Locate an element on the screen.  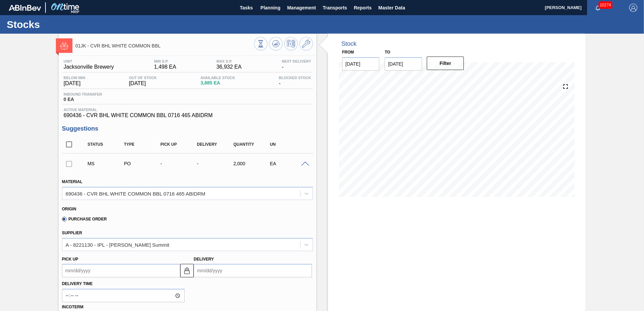
span: Available Stock is located at coordinates (218, 78).